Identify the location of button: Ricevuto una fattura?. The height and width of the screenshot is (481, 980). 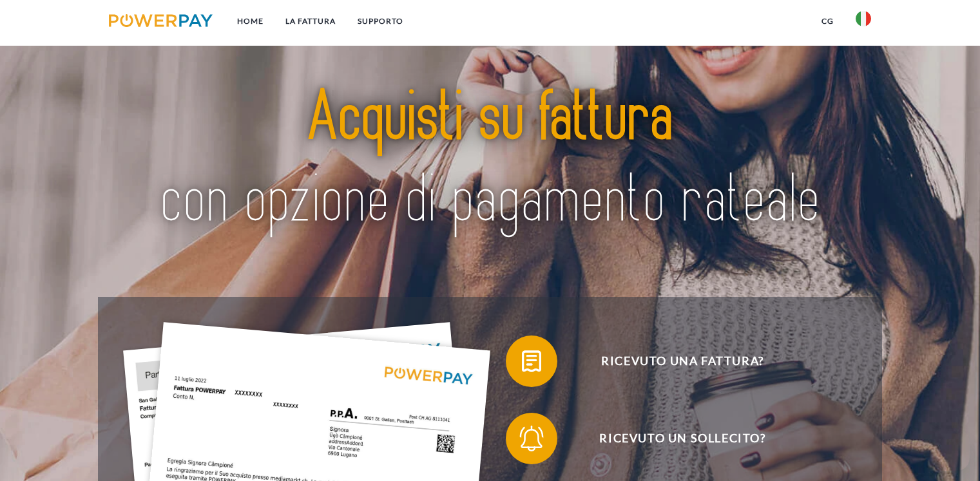
(674, 361).